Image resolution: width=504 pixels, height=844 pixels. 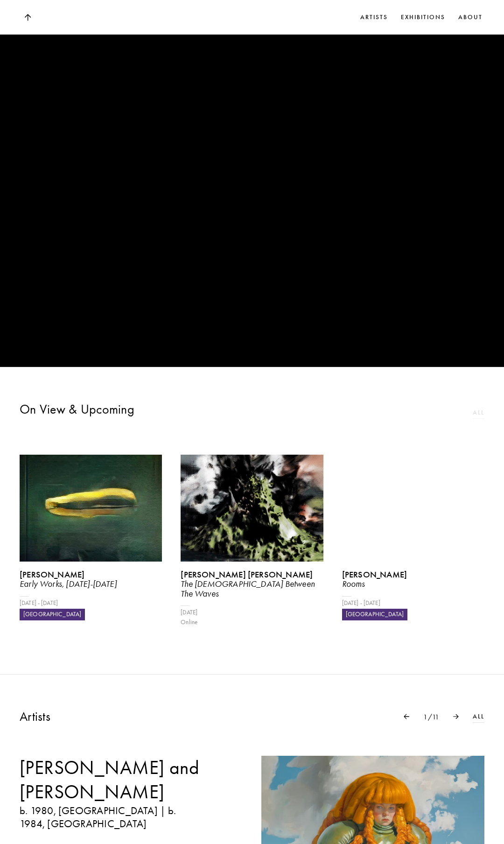 What do you see at coordinates (77, 409) in the screenshot?
I see `h3: On View & Upcoming` at bounding box center [77, 409].